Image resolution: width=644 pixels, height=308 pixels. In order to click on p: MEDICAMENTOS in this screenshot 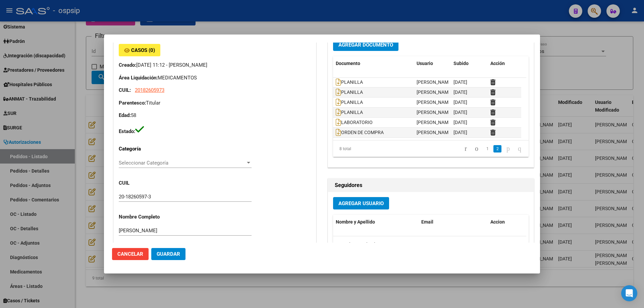, I will do `click(215, 78)`.